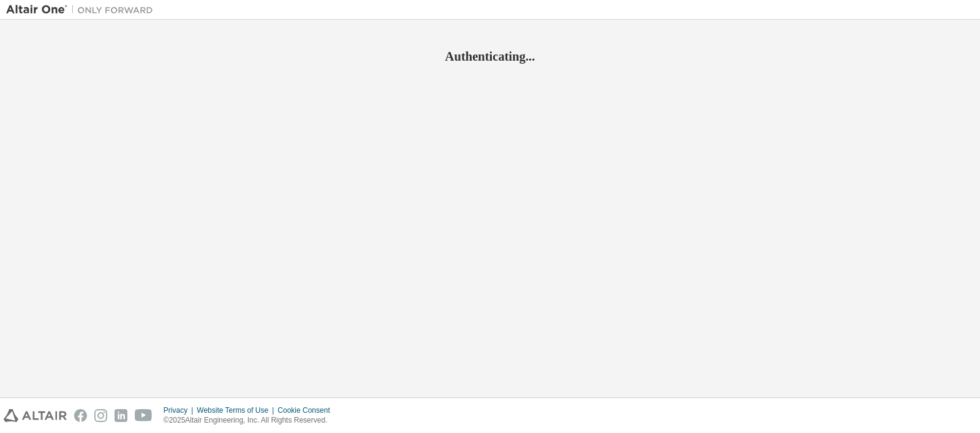  What do you see at coordinates (100, 416) in the screenshot?
I see `img: instagram.svg` at bounding box center [100, 416].